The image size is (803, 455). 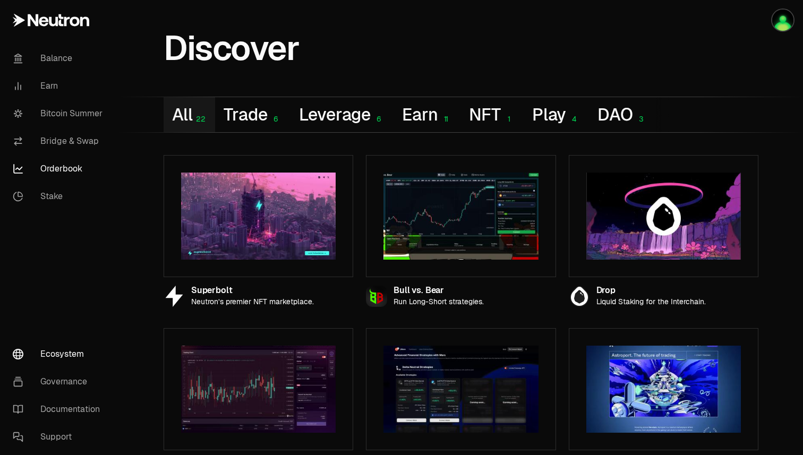 I want to click on div: 22, so click(x=199, y=119).